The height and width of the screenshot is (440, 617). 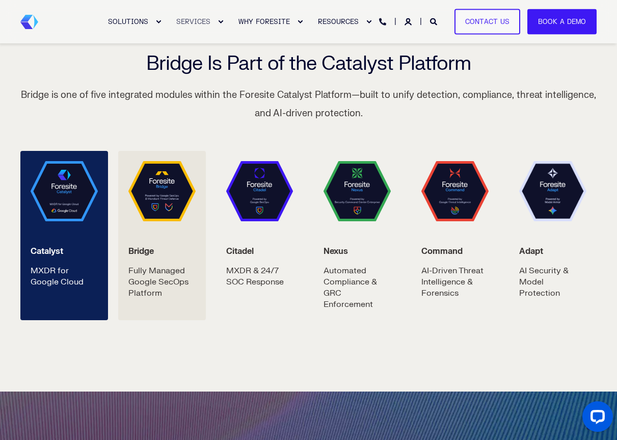 I want to click on span: WHY FORESITE, so click(x=264, y=21).